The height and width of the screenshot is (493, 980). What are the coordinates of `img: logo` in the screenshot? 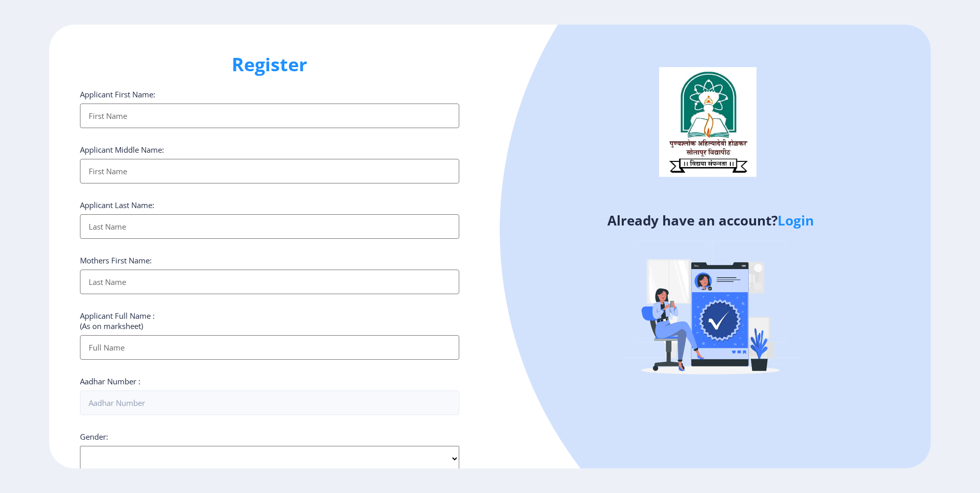 It's located at (708, 122).